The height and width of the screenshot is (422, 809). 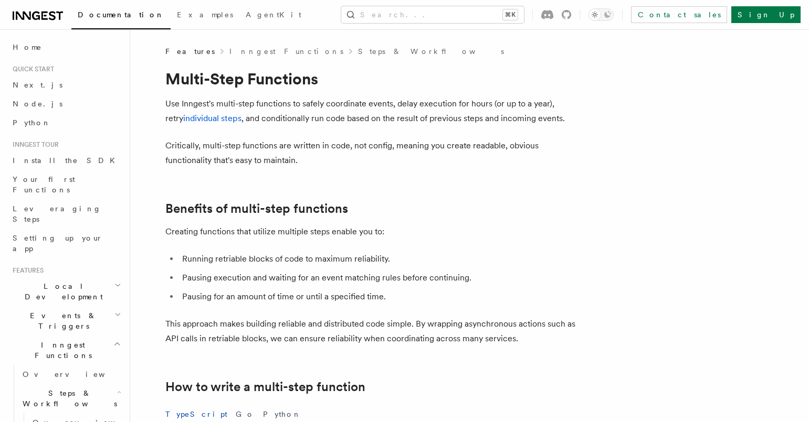 What do you see at coordinates (71, 375) in the screenshot?
I see `a: Overview` at bounding box center [71, 375].